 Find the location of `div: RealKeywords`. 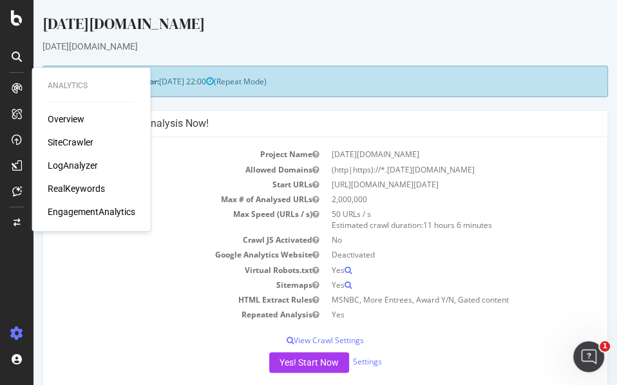

div: RealKeywords is located at coordinates (76, 189).